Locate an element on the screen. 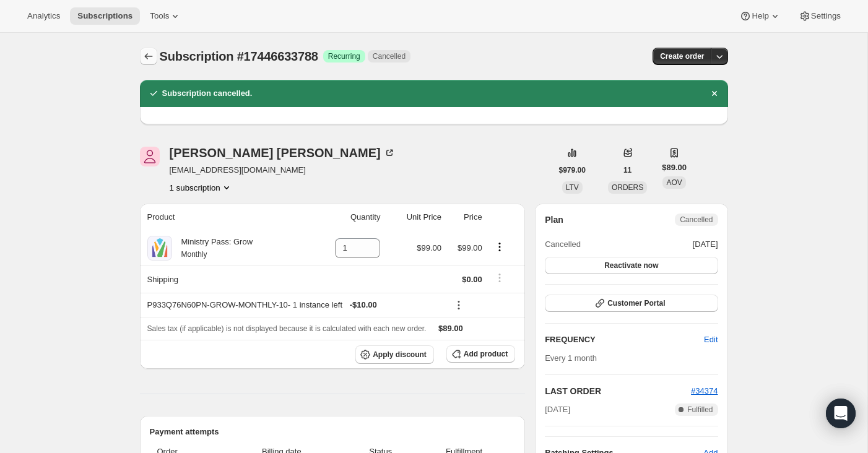 Image resolution: width=868 pixels, height=453 pixels. span: Analytics is located at coordinates (43, 16).